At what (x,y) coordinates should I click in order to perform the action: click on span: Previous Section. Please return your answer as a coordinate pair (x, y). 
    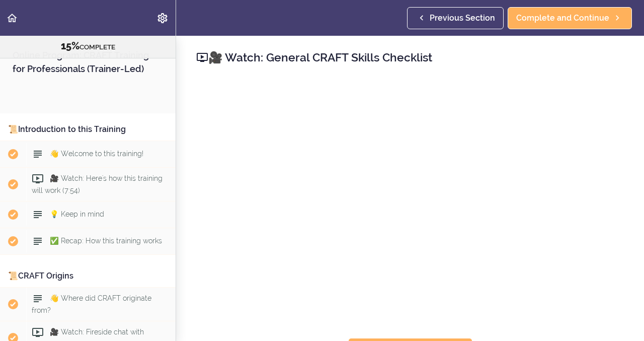
    Looking at the image, I should click on (462, 18).